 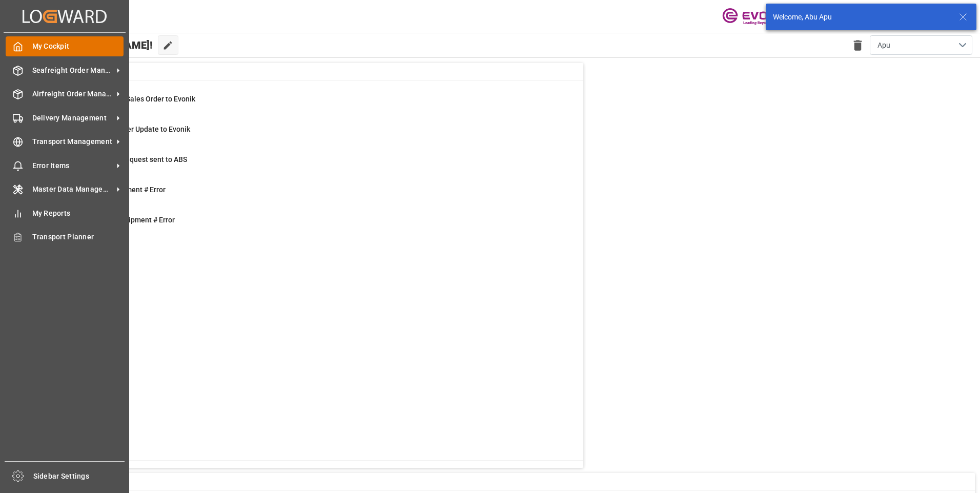 I want to click on span: Apu, so click(x=884, y=45).